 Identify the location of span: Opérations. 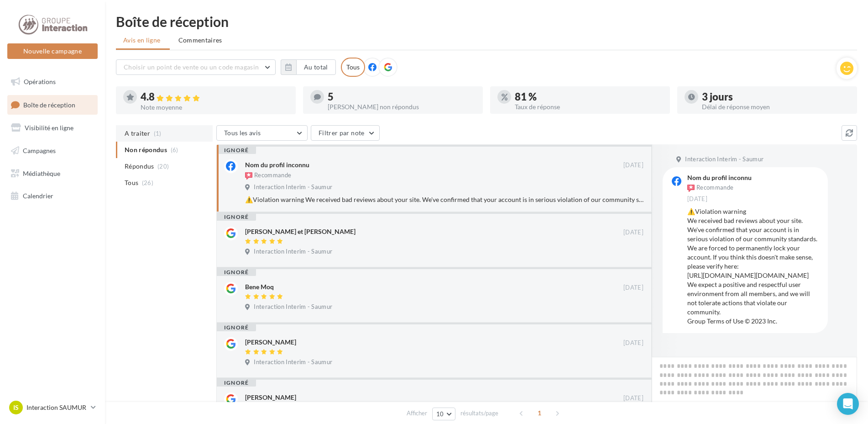
(40, 81).